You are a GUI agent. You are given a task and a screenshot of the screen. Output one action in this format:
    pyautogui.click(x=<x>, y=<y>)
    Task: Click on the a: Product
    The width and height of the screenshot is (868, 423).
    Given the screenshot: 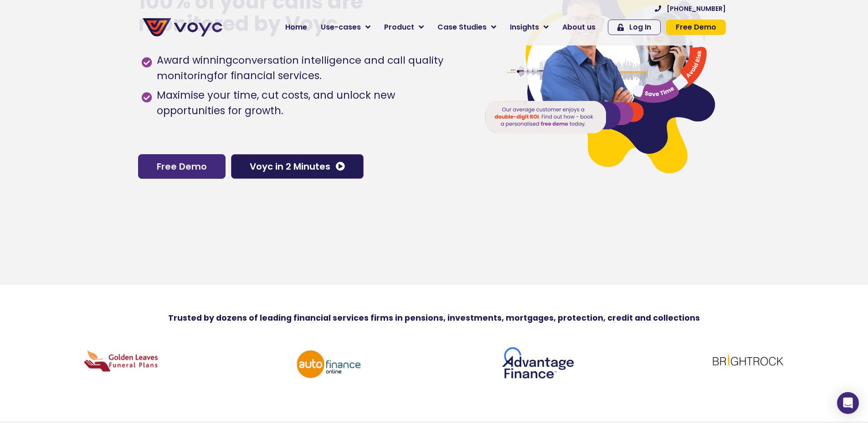 What is the action you would take?
    pyautogui.click(x=403, y=27)
    